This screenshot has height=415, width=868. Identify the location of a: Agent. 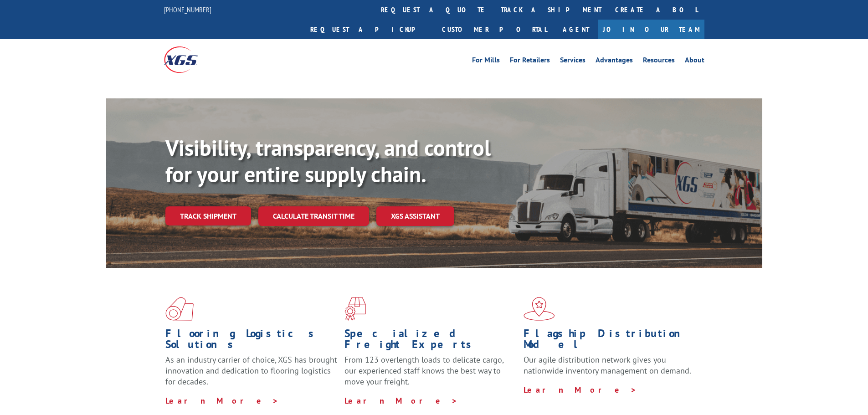
(576, 29).